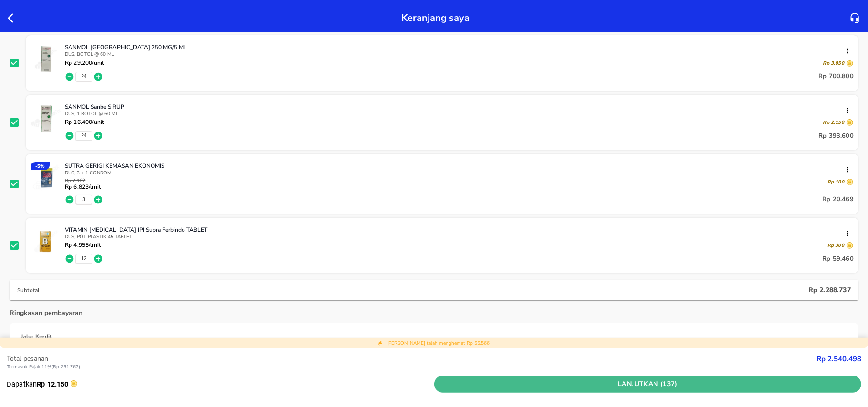 This screenshot has width=868, height=407. I want to click on button: Lanjutkan (137), so click(648, 384).